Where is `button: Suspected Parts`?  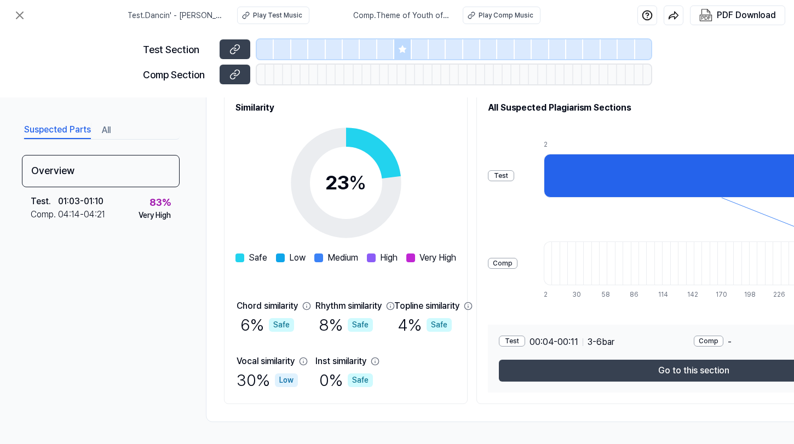
button: Suspected Parts is located at coordinates (58, 130).